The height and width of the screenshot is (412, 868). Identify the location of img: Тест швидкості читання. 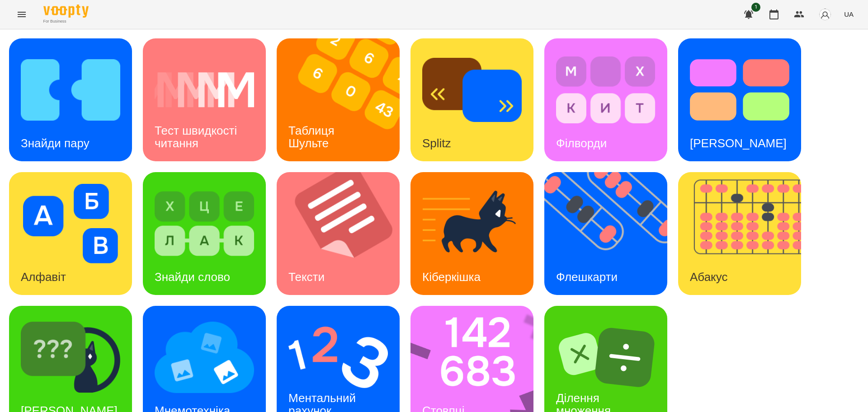
(204, 90).